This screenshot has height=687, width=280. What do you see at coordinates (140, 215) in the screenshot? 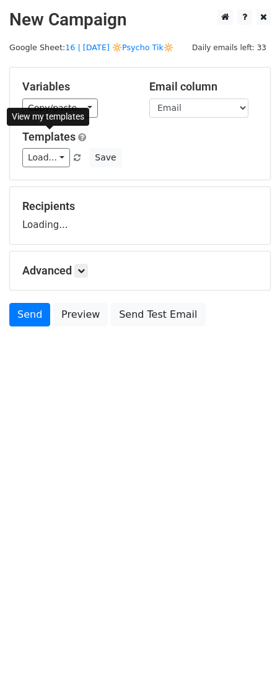
I see `div: Loading...` at bounding box center [140, 215].